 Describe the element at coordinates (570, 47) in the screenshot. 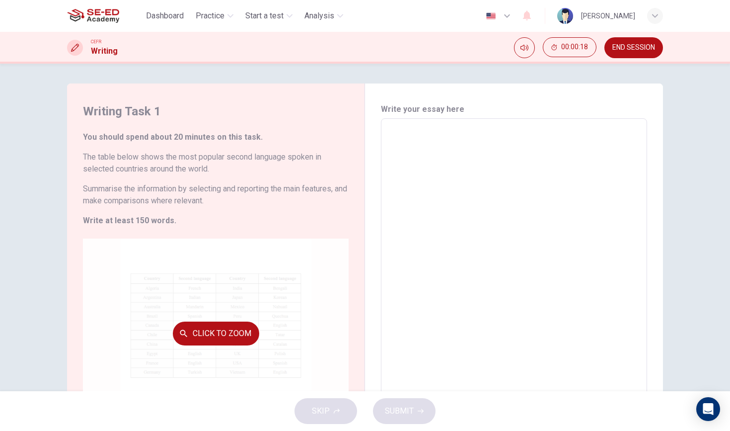

I see `button: 00:00:18` at that location.